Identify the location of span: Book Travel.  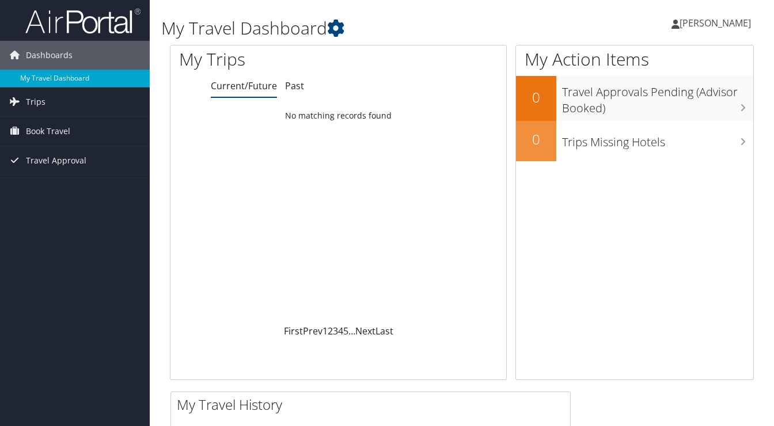
(48, 131).